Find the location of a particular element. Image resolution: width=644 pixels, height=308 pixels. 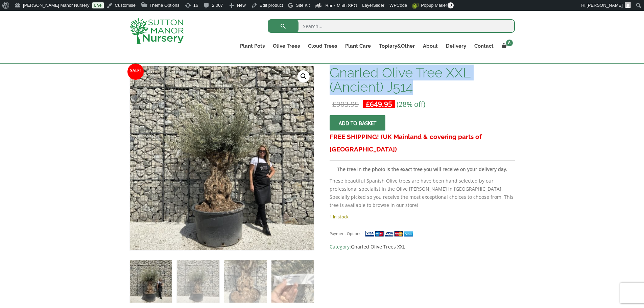

small: Payment Options: is located at coordinates (346, 233).